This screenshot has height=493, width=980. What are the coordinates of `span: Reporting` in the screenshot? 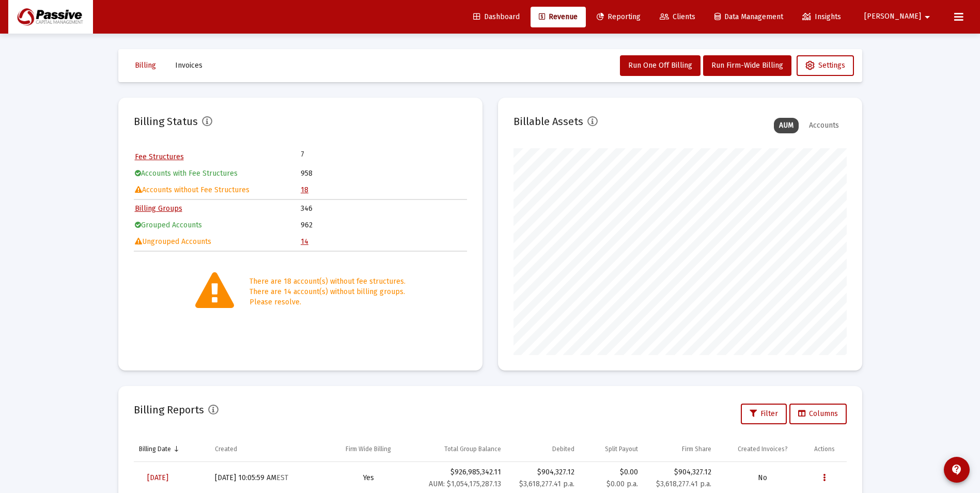 It's located at (618, 16).